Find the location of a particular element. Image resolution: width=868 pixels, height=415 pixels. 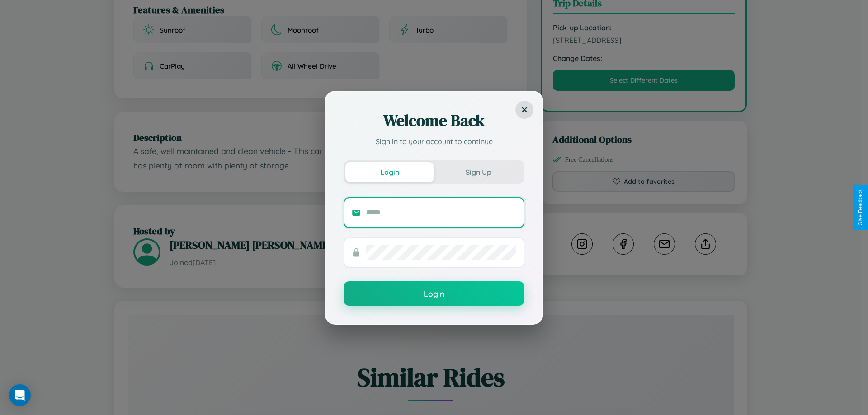

p: Sign in to your account to continue is located at coordinates (434, 142).